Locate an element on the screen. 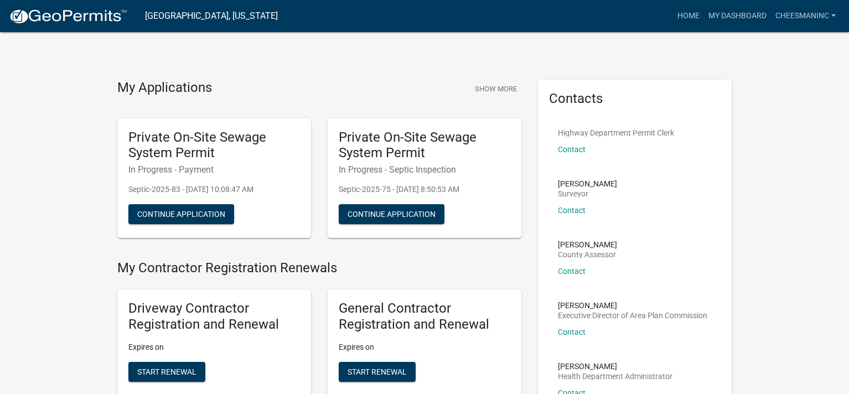 This screenshot has width=849, height=394. h5: Contacts is located at coordinates (635, 98).